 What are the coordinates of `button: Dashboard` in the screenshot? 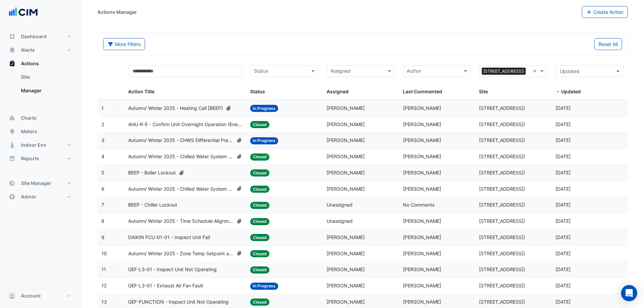 It's located at (41, 36).